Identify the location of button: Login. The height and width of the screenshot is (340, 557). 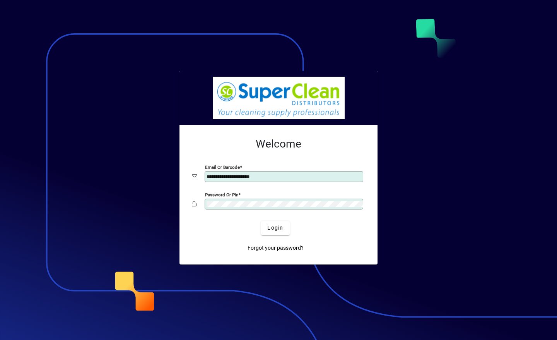
(275, 228).